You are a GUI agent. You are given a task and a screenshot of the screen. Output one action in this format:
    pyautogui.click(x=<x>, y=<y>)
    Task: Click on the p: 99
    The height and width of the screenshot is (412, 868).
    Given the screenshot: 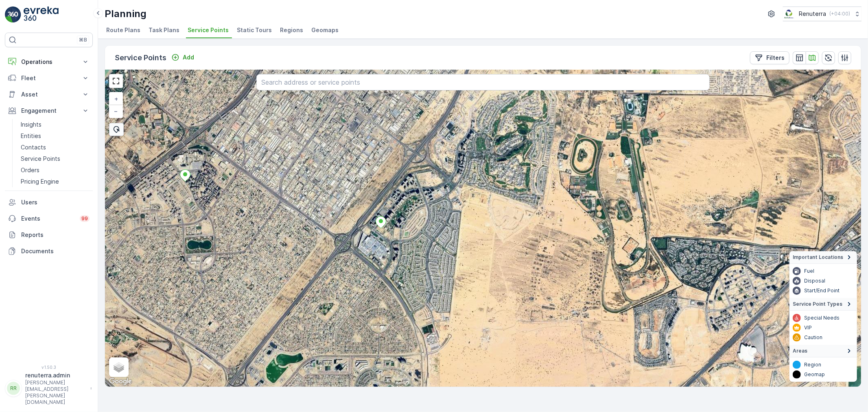 What is the action you would take?
    pyautogui.click(x=85, y=219)
    